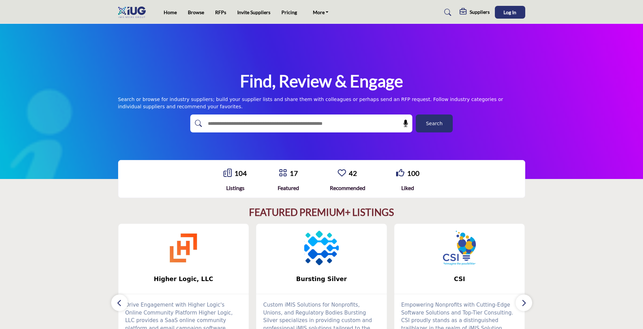  Describe the element at coordinates (184, 279) in the screenshot. I see `a: Higher Logic, LLC` at that location.